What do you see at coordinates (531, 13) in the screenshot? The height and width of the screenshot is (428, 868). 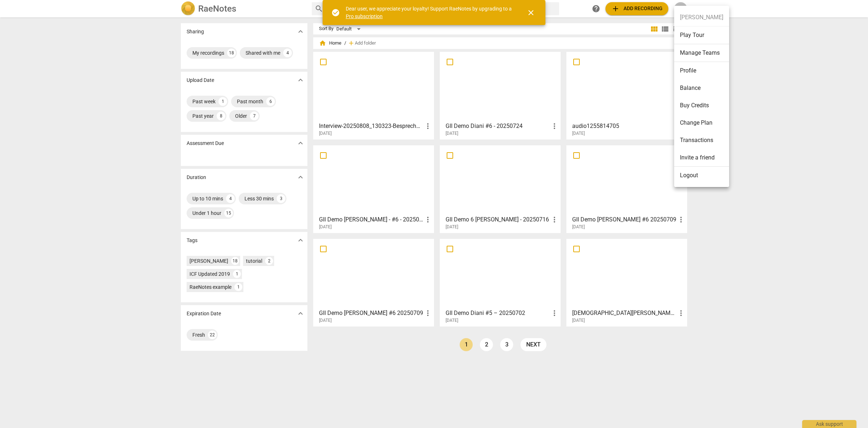 I see `button: Close` at bounding box center [531, 13].